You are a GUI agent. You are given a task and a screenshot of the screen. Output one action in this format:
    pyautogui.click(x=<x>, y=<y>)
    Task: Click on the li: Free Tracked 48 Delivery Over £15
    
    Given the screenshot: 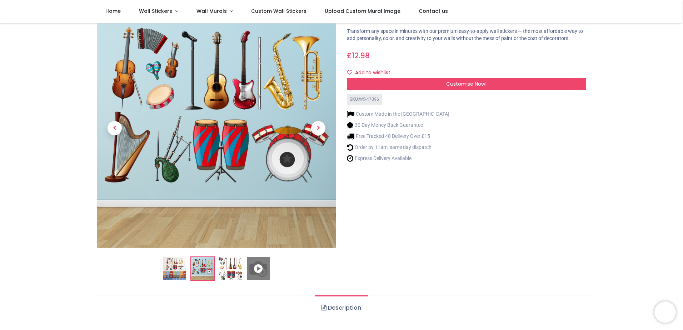 What is the action you would take?
    pyautogui.click(x=398, y=136)
    